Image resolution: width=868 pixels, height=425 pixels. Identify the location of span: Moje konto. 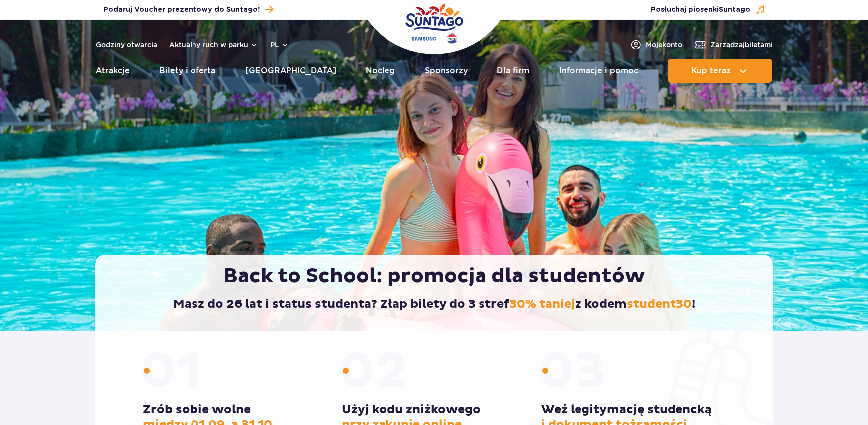
(664, 45).